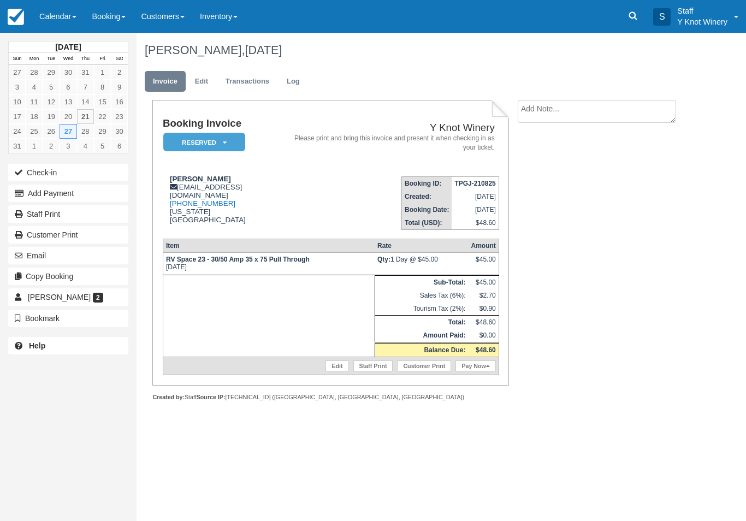  Describe the element at coordinates (395, 143) in the screenshot. I see `address: Please print and bring this invoice and present it when checking in as your ticket.` at that location.